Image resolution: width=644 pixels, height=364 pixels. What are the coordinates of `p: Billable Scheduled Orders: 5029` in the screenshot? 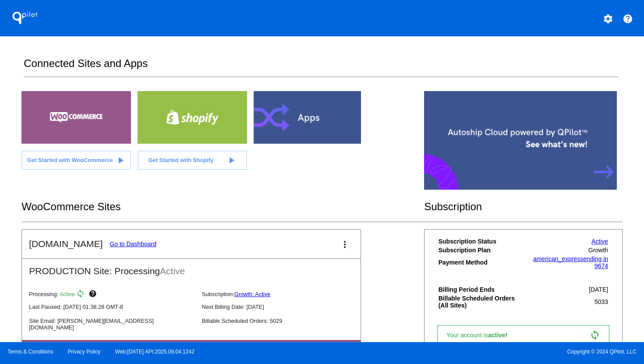 It's located at (285, 321).